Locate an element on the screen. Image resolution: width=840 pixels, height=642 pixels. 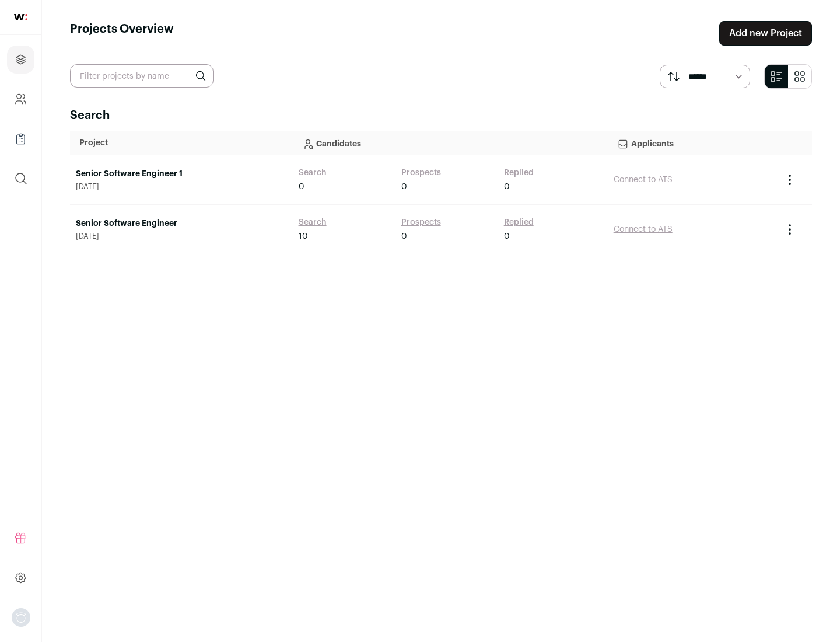
input: Filter projects by name is located at coordinates (142, 76).